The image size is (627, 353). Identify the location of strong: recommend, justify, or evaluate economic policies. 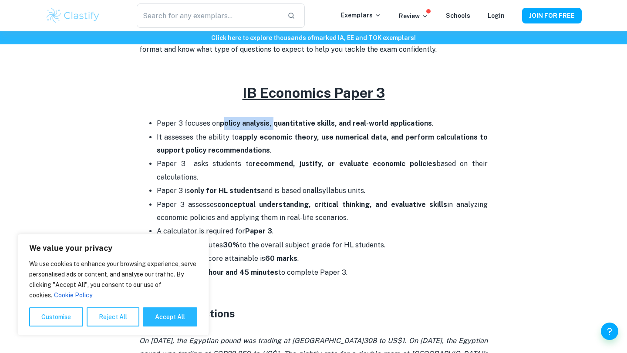
(344, 164).